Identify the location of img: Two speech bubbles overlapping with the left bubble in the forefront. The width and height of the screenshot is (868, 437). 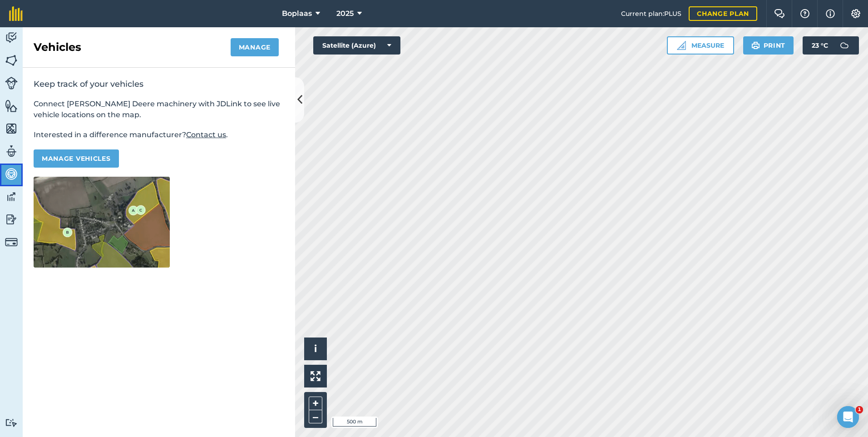
(780, 13).